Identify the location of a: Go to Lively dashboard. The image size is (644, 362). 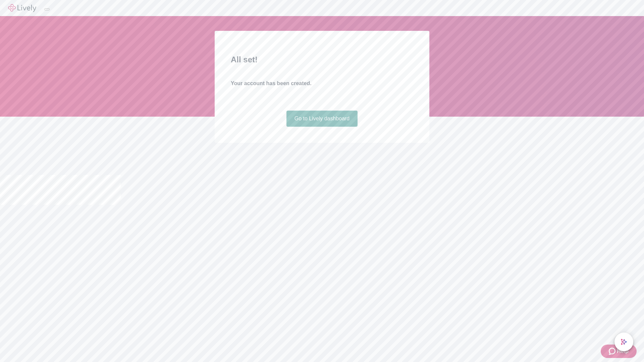
(322, 118).